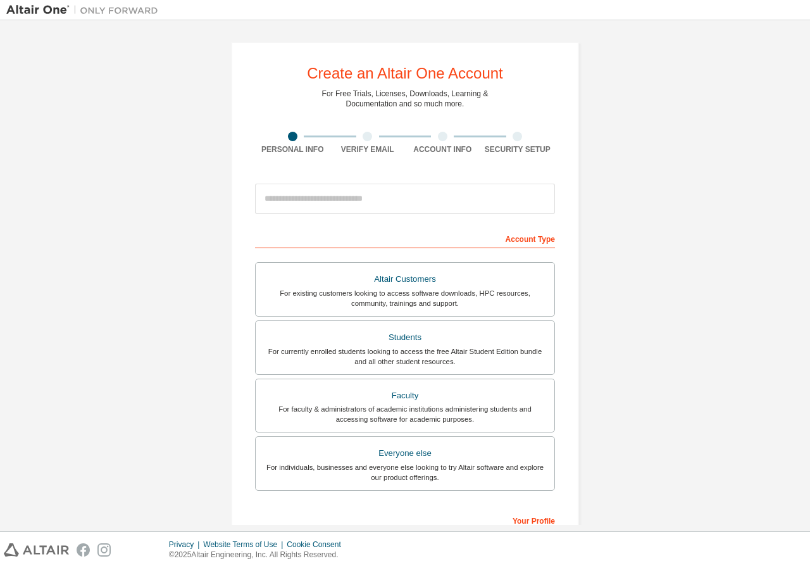 The width and height of the screenshot is (810, 568). I want to click on div: For individuals, businesses and everyone else looking to try Altair software and explore our prod..., so click(405, 472).